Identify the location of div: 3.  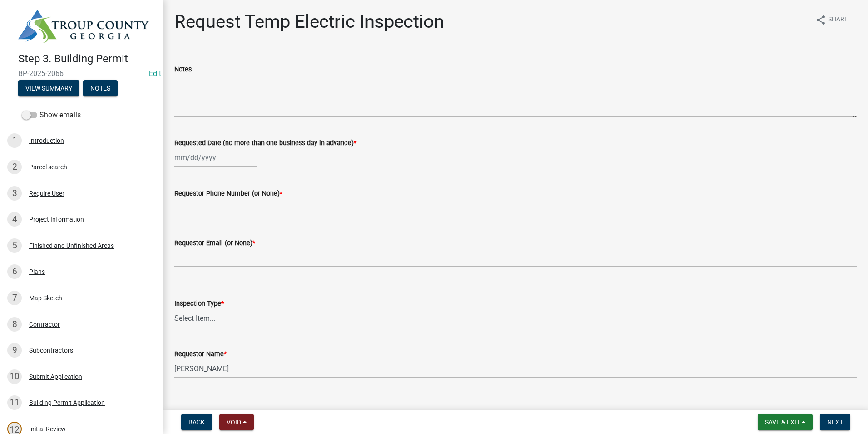
(15, 193).